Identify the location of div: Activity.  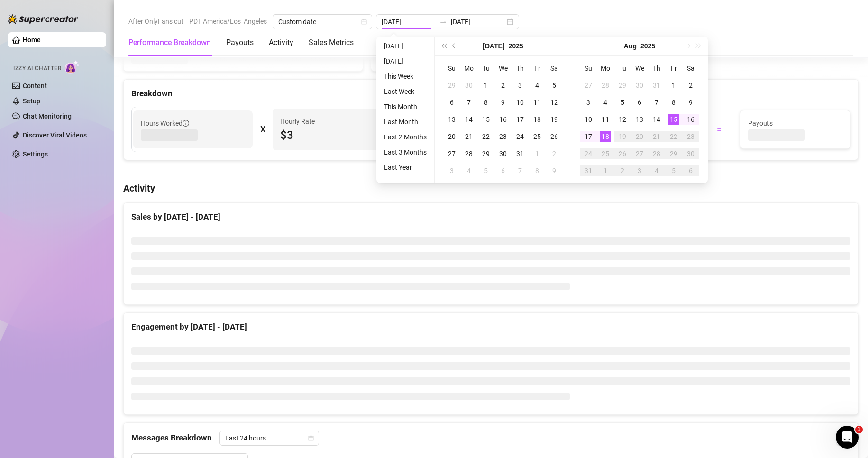
(281, 42).